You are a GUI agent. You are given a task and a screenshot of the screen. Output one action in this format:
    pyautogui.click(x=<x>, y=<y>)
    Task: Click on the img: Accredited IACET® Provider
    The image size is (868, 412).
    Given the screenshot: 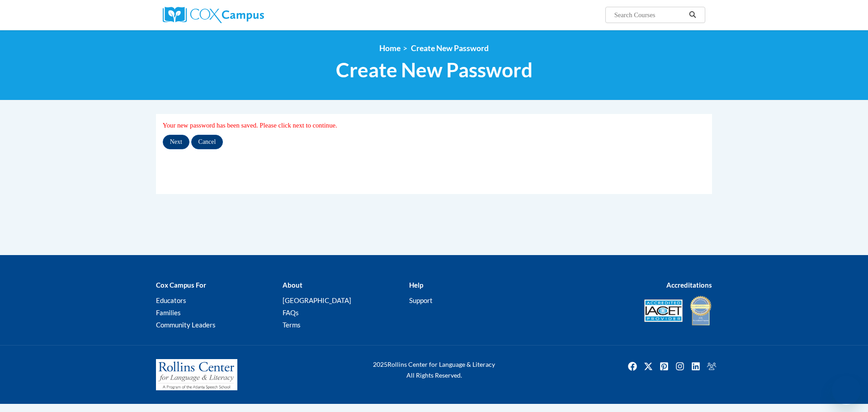 What is the action you would take?
    pyautogui.click(x=663, y=311)
    